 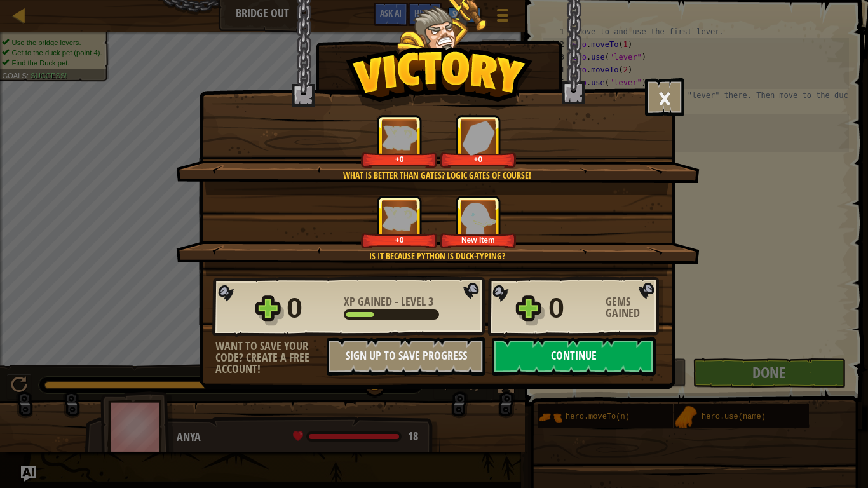 I want to click on div: Is it because Python is duck-typing?, so click(x=436, y=256).